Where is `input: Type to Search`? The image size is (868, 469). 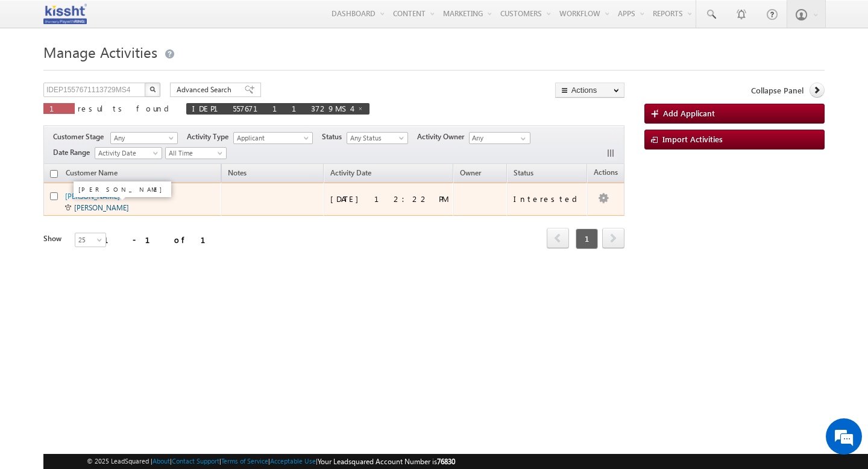
input: Type to Search is located at coordinates (500, 138).